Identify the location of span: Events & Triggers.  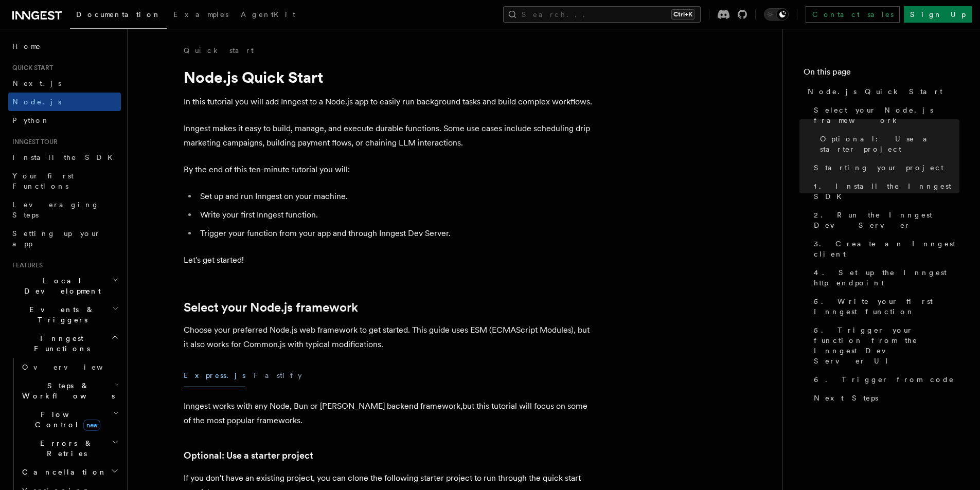
(60, 315).